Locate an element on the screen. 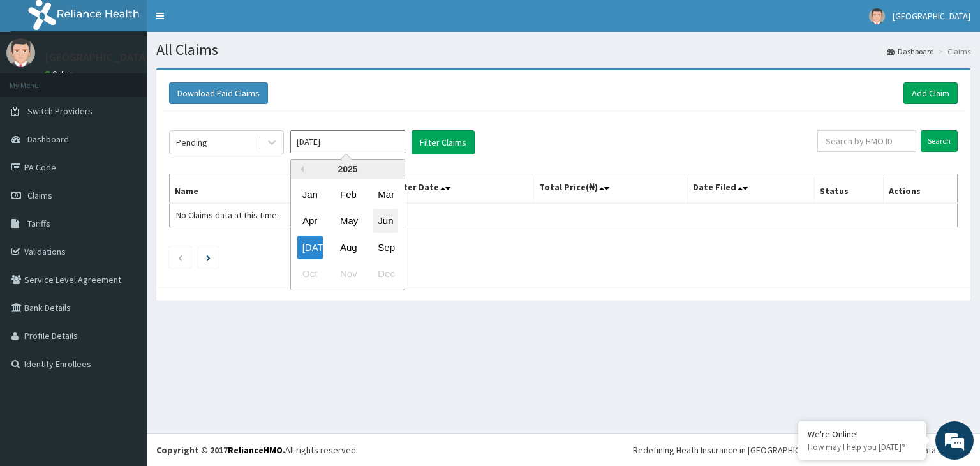 This screenshot has height=466, width=980. div: Choose March 2025 is located at coordinates (386, 194).